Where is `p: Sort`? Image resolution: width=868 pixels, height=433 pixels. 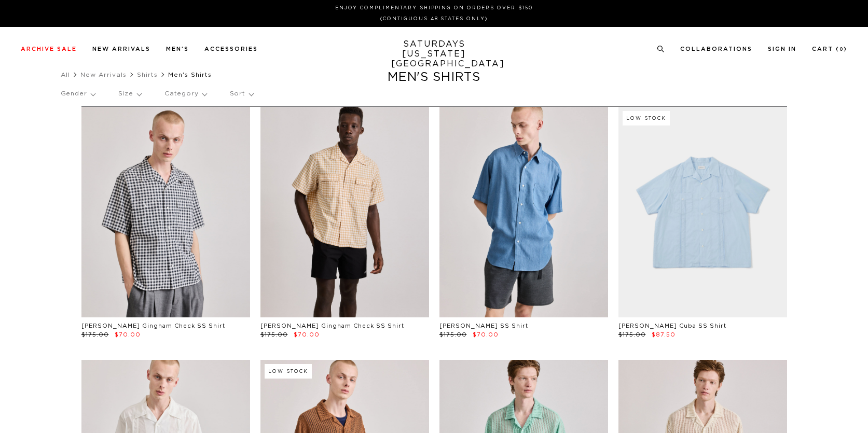 p: Sort is located at coordinates (242, 94).